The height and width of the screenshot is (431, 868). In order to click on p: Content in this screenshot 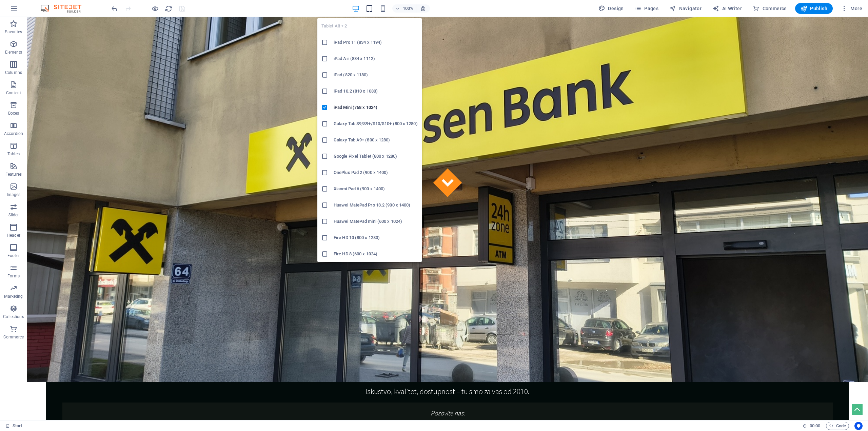, I will do `click(14, 93)`.